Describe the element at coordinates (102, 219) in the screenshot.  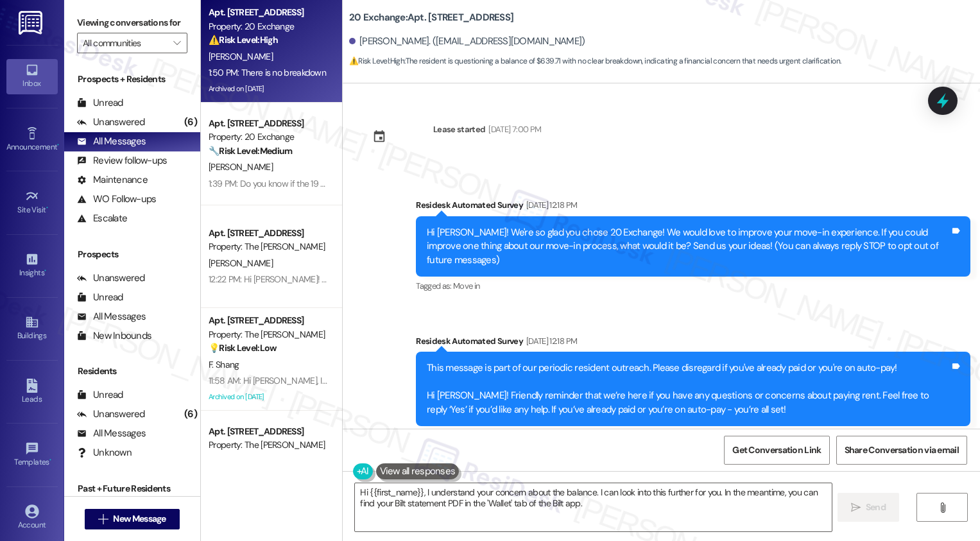
I see `div: Escalate` at that location.